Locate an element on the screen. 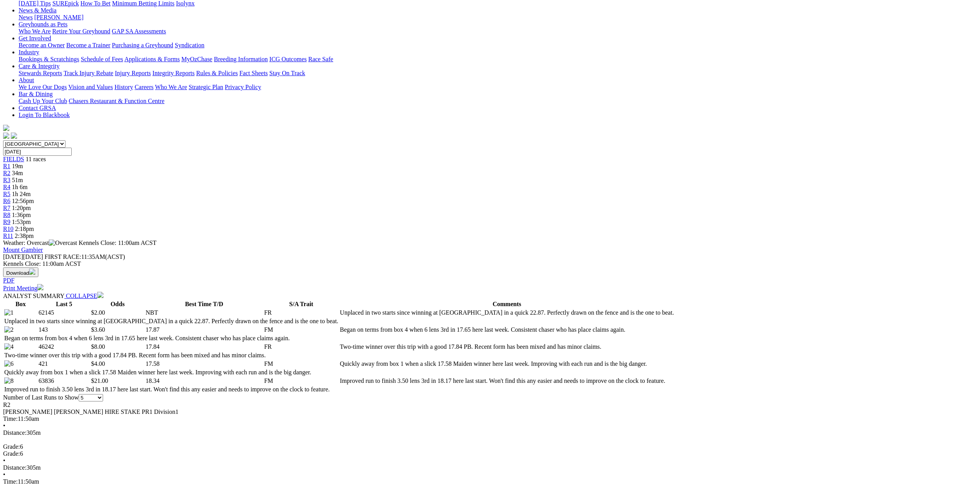 The height and width of the screenshot is (484, 980). div: Industry is located at coordinates (497, 59).